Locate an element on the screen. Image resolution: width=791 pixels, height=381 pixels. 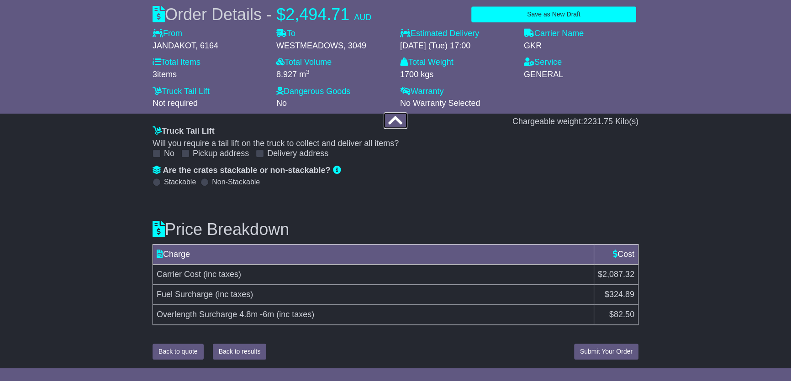
label: Estimated Delivery is located at coordinates (457, 34).